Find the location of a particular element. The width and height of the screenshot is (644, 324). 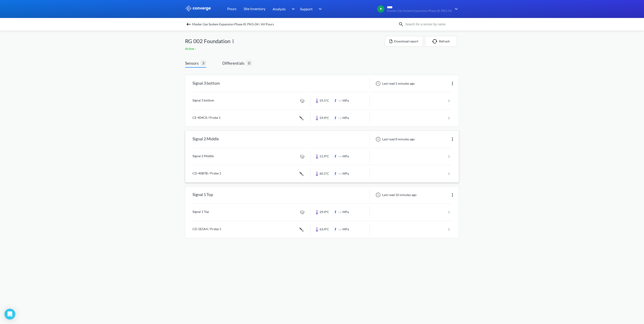

div: Last read 5 minutes ago is located at coordinates (395, 83).